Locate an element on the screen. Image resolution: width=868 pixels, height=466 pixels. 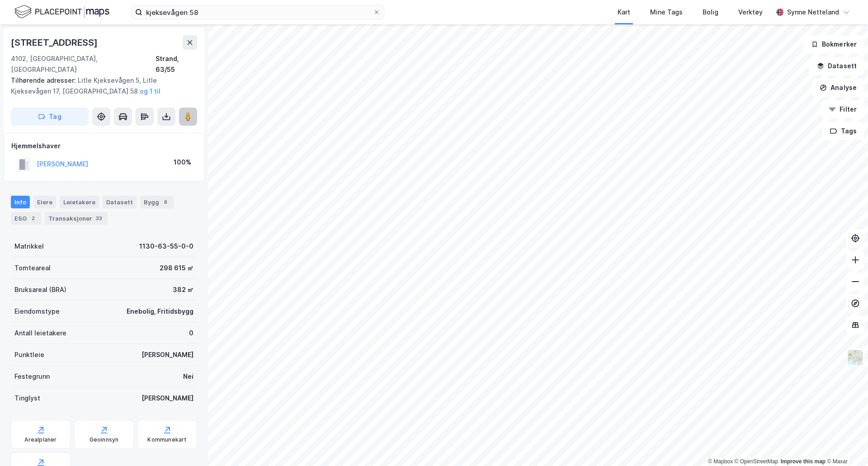
div: 8 is located at coordinates (165, 202).